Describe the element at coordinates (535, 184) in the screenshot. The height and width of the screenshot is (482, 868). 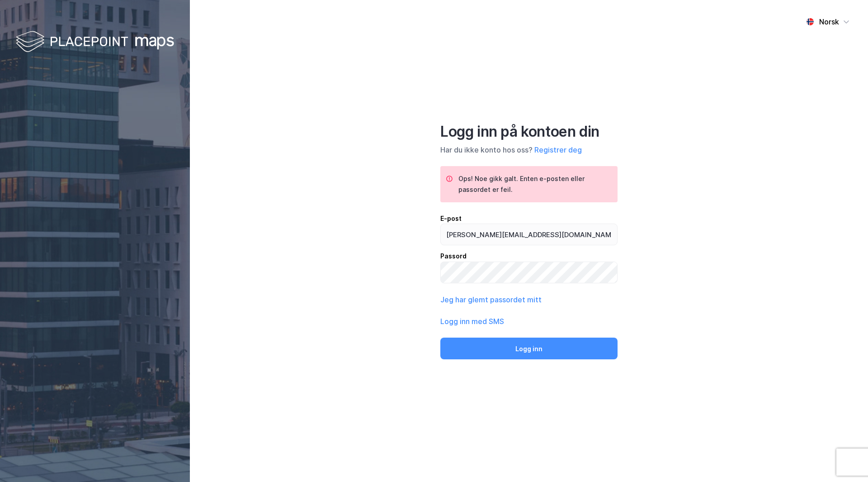
I see `div: Ops! Noe gikk galt. Enten e-posten eller passordet er feil.` at that location.